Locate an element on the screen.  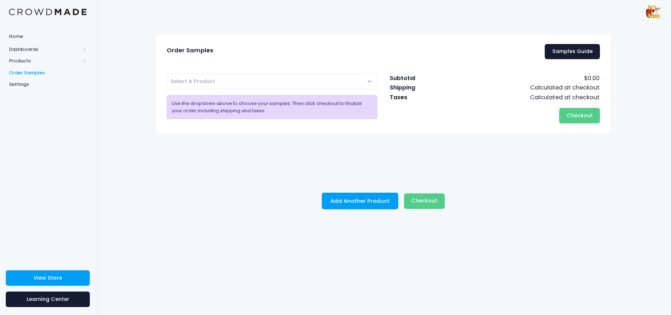
span: Dashboards is located at coordinates (45, 49).